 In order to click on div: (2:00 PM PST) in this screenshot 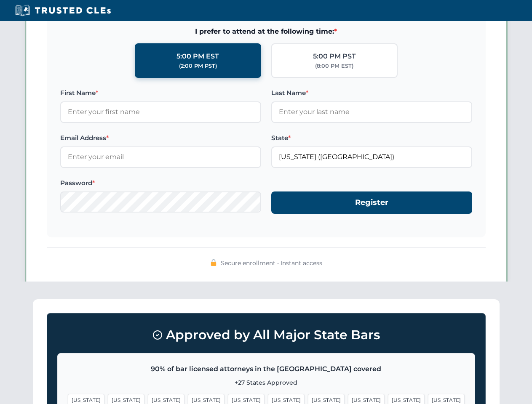, I will do `click(198, 66)`.